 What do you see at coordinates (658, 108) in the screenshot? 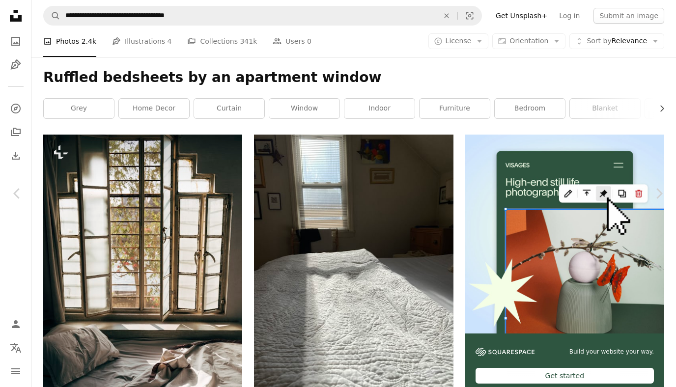
I see `button: scroll list to the right` at bounding box center [658, 108].